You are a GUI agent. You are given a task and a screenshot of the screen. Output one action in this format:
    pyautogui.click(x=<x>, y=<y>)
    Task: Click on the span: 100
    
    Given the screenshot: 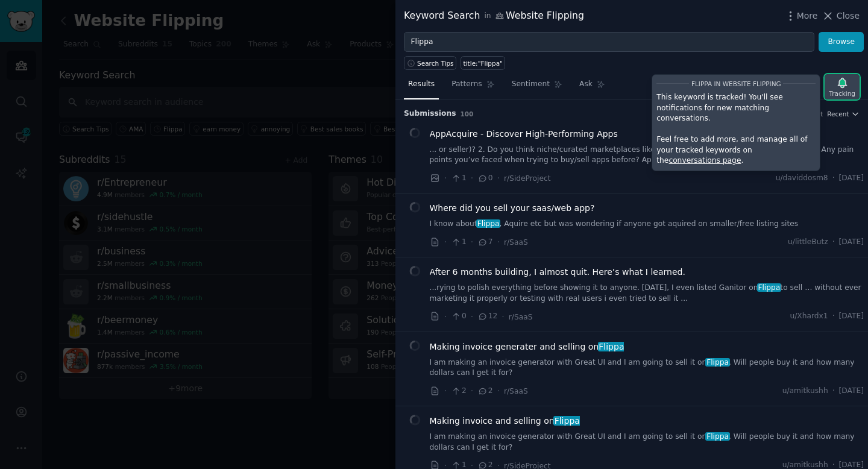 What is the action you would take?
    pyautogui.click(x=467, y=114)
    